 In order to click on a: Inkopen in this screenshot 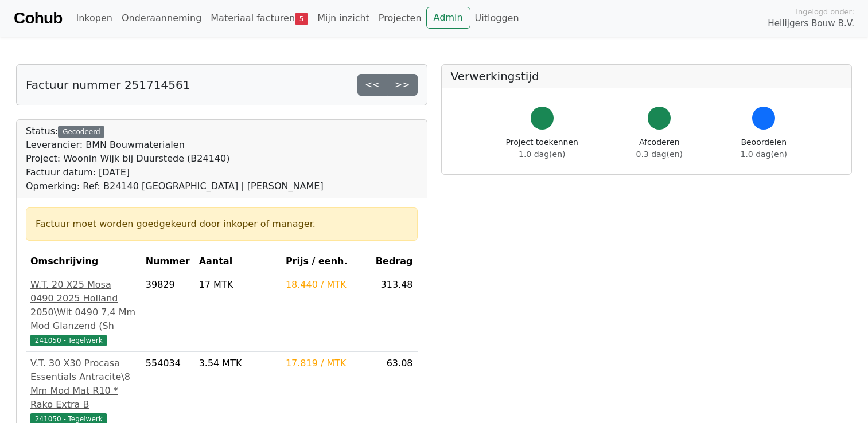, I will do `click(93, 19)`.